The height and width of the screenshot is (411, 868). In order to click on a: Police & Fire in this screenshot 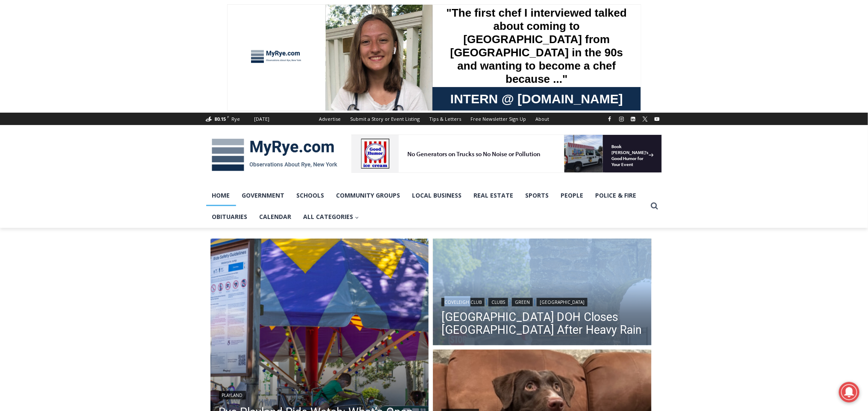, I will do `click(616, 195)`.